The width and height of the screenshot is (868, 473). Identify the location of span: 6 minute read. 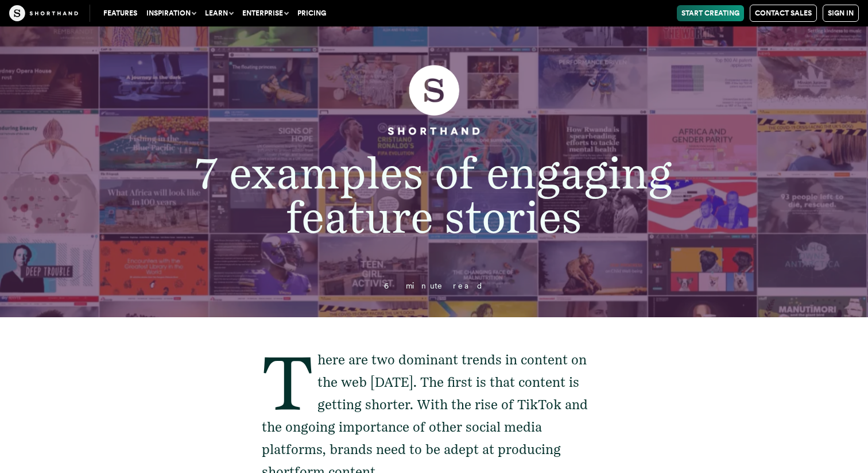
(434, 286).